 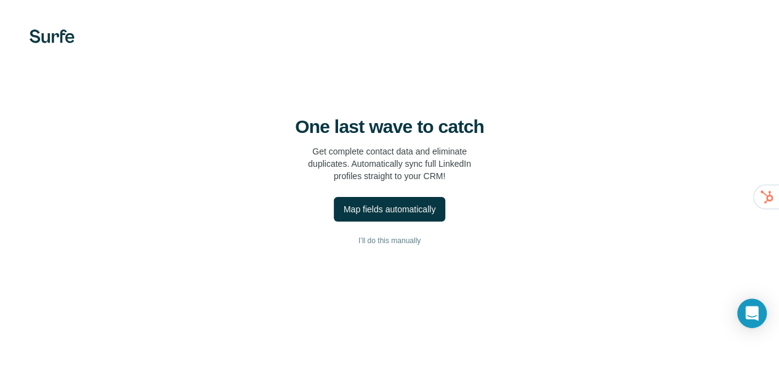 What do you see at coordinates (389, 209) in the screenshot?
I see `button: Map fields automatically` at bounding box center [389, 209].